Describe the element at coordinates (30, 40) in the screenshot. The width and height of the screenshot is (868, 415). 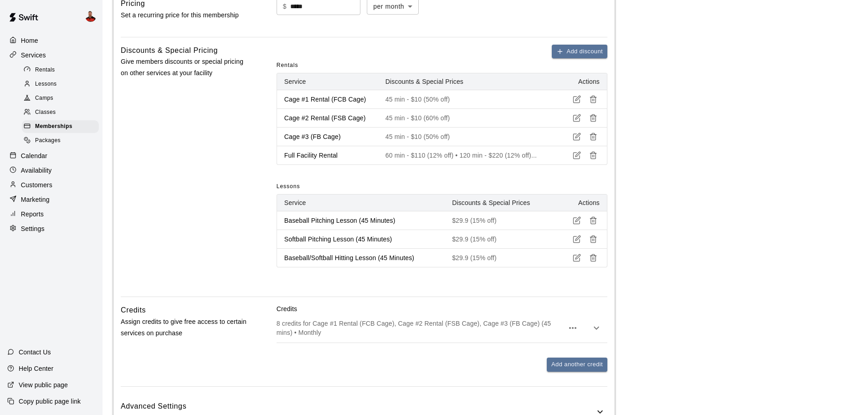
I see `p: Home` at that location.